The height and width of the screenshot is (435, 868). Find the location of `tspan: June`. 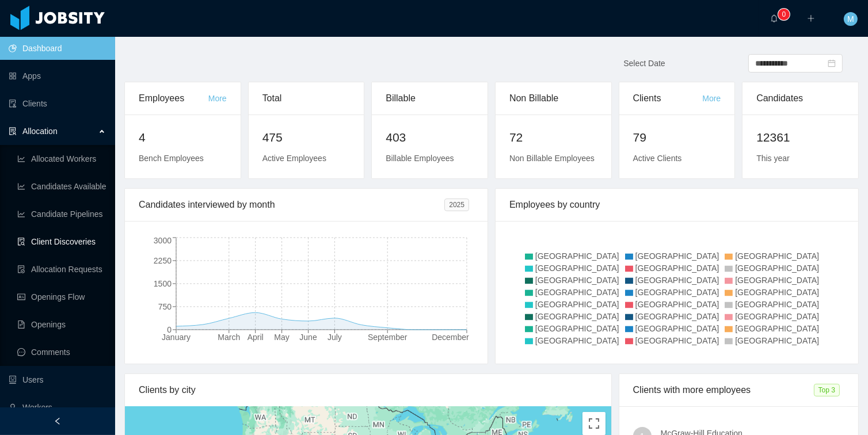

tspan: June is located at coordinates (308, 338).